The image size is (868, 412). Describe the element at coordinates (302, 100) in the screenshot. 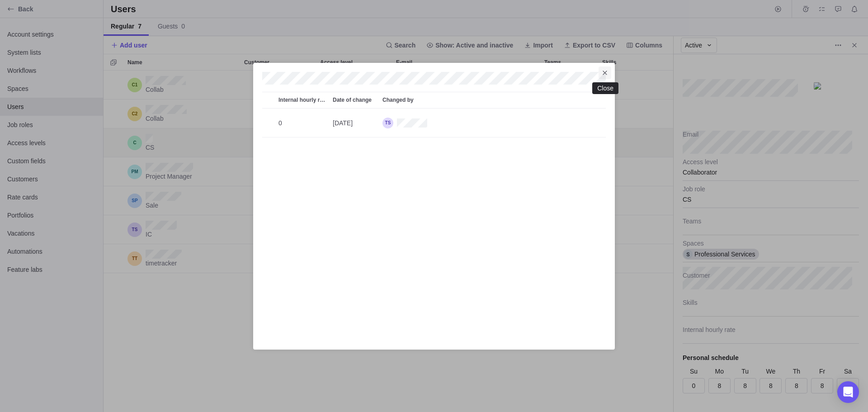

I see `span: Internal hourly rate` at that location.